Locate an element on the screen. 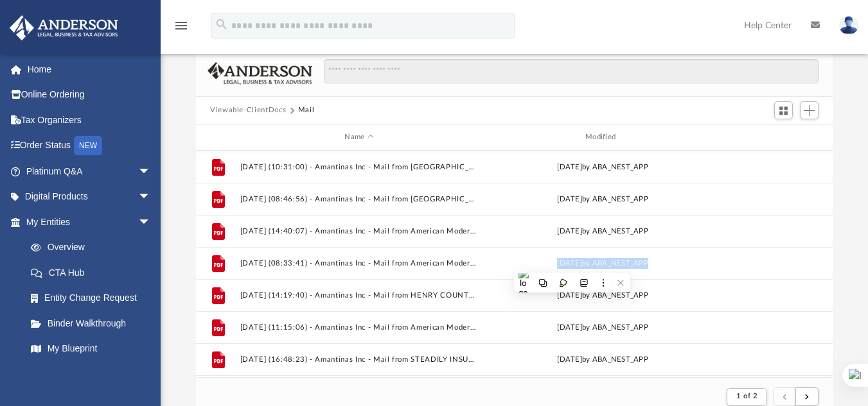  a: Online Ordering is located at coordinates (89, 95).